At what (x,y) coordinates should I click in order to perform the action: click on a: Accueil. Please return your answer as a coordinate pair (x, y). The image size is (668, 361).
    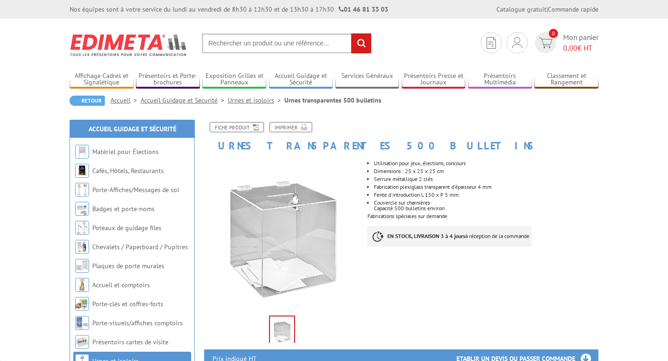
    Looking at the image, I should click on (125, 100).